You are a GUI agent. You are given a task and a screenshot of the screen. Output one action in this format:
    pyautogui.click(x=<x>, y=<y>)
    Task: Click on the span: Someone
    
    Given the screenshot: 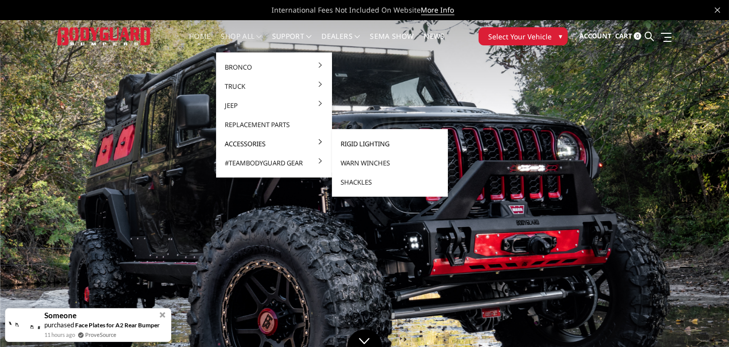 What is the action you would take?
    pyautogui.click(x=60, y=315)
    